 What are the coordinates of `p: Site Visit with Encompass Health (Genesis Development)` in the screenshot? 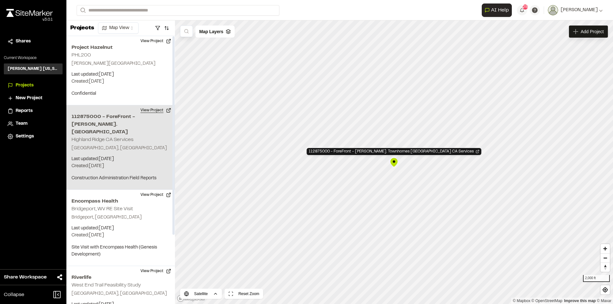 It's located at (121, 251).